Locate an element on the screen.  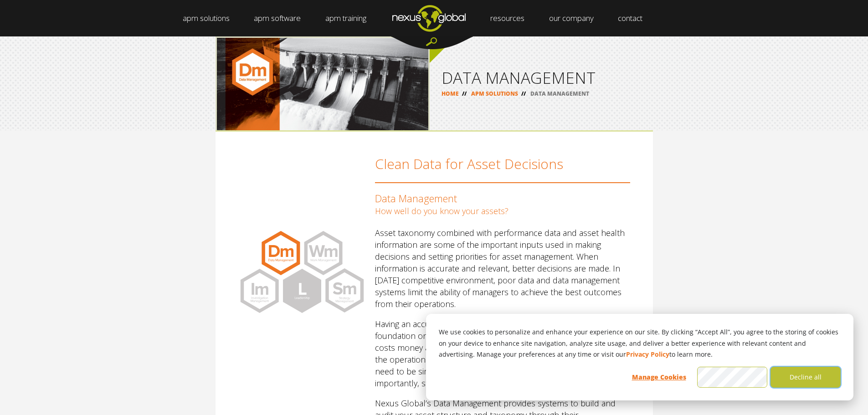
span: Data Management is located at coordinates (416, 198).